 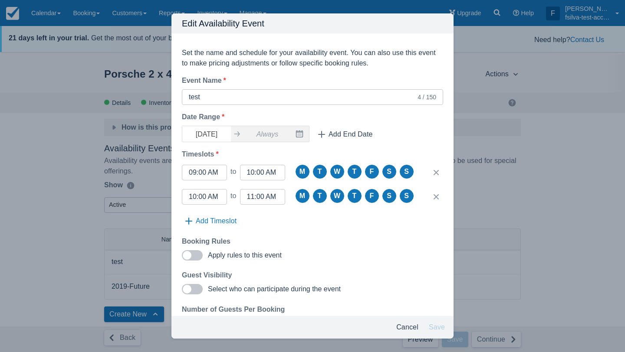 What do you see at coordinates (202, 155) in the screenshot?
I see `label: Timeslots` at bounding box center [202, 155].